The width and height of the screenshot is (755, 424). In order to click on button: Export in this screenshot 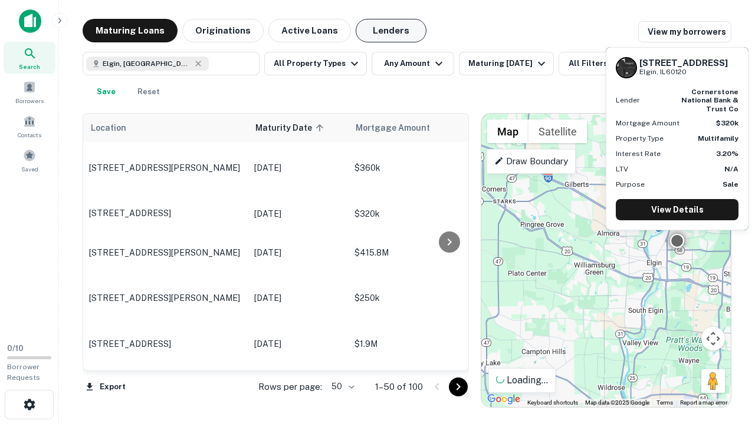, I will do `click(106, 387)`.